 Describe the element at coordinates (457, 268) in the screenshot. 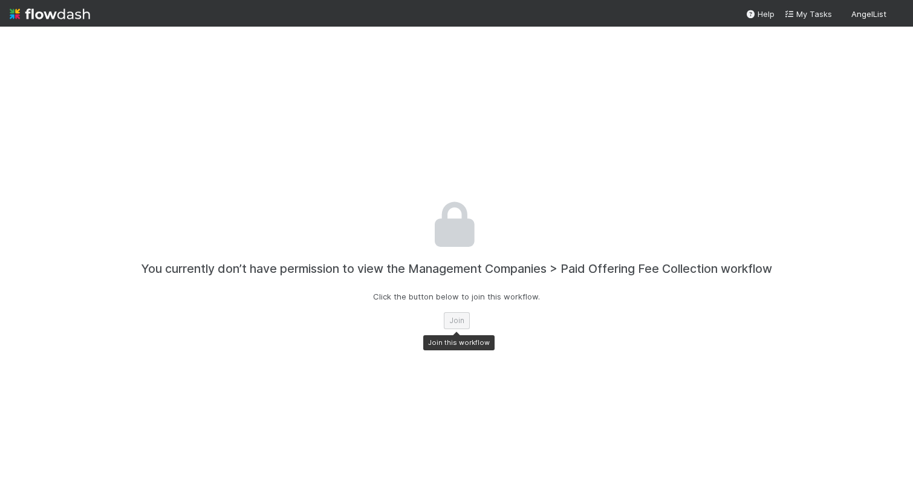

I see `h4: You currently don’t have permission to view the Management Companies > Paid Offering Fee Collecti...` at that location.